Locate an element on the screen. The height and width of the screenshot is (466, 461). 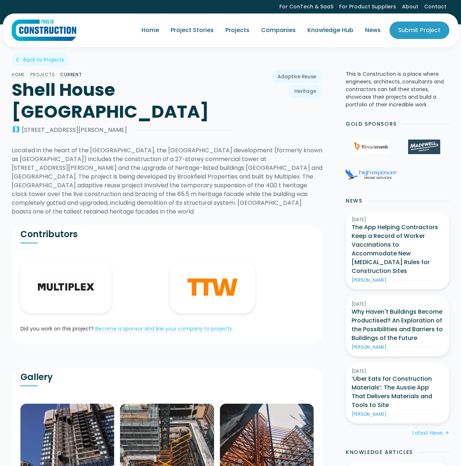
div: Back to Projects is located at coordinates (44, 60).